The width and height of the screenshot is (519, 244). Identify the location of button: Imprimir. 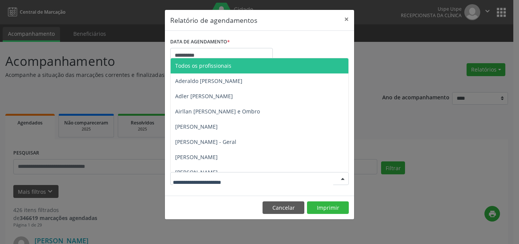
(328, 208).